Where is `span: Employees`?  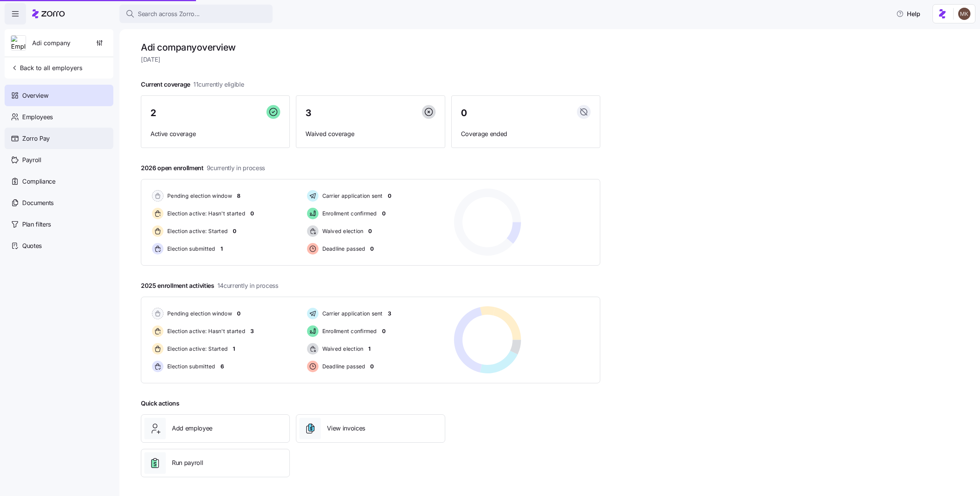 span: Employees is located at coordinates (38, 117).